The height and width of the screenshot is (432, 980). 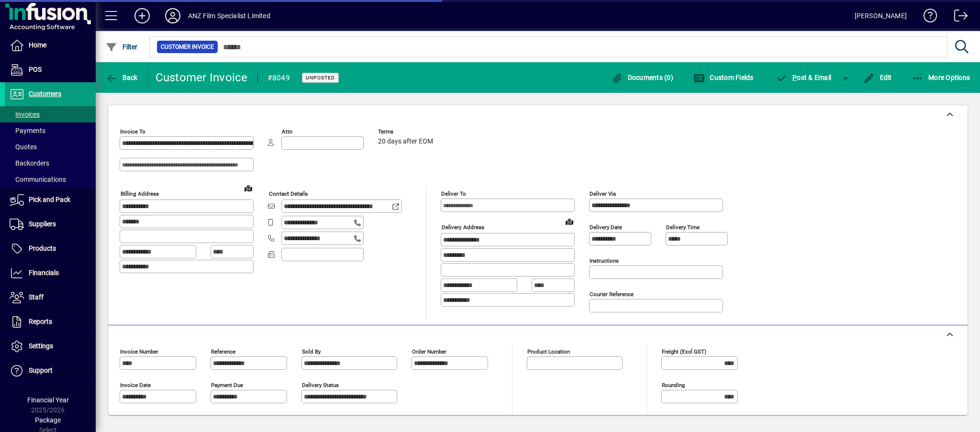 What do you see at coordinates (603, 194) in the screenshot?
I see `mat-label: Deliver via` at bounding box center [603, 194].